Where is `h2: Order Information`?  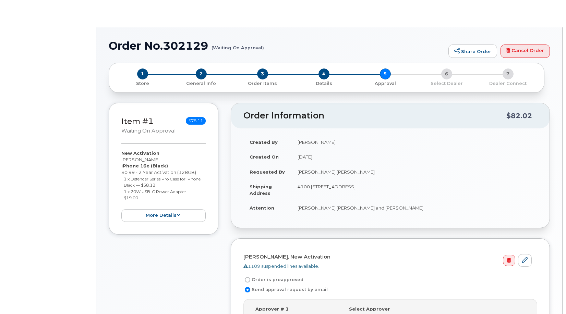
h2: Order Information is located at coordinates (374, 116).